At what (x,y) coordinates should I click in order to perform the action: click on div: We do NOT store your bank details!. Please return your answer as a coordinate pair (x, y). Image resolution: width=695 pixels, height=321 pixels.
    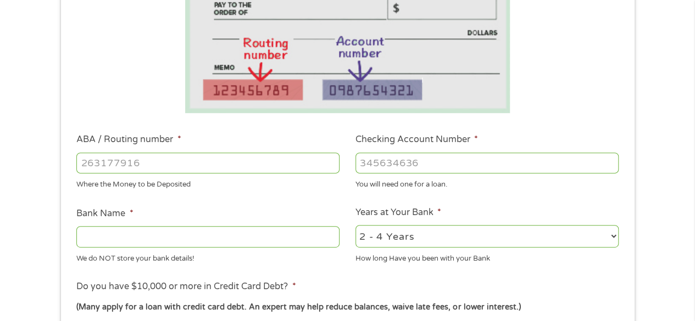
    Looking at the image, I should click on (208, 256).